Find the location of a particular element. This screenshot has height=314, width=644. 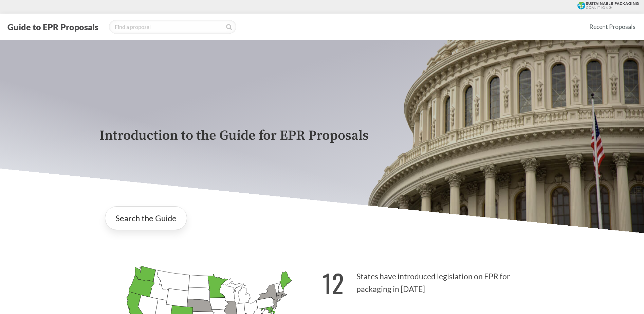

a: Recent Proposals is located at coordinates (613, 27).